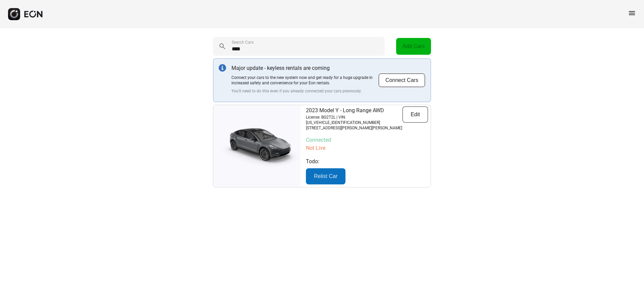 The width and height of the screenshot is (644, 306). I want to click on img: info, so click(222, 68).